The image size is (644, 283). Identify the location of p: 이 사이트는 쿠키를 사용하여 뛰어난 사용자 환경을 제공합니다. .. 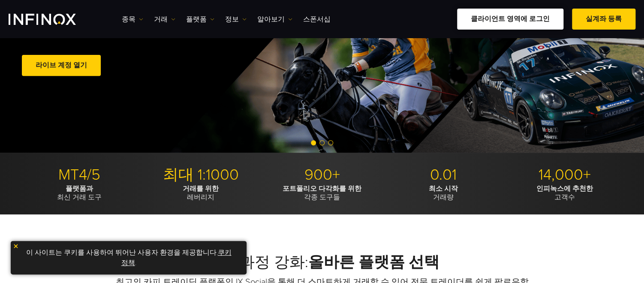
(129, 258).